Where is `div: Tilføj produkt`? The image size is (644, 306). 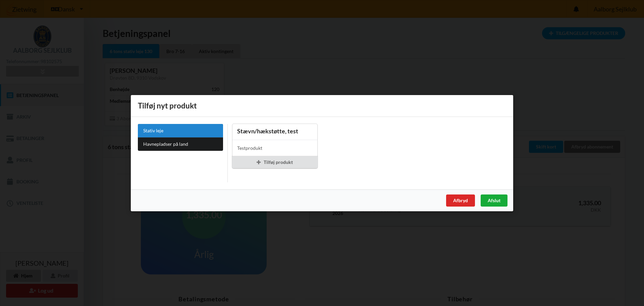 div: Tilføj produkt is located at coordinates (275, 161).